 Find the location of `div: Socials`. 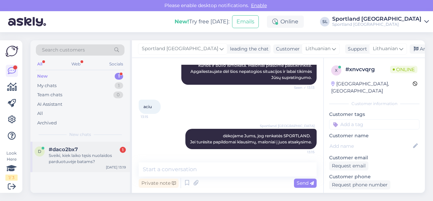

div: Socials is located at coordinates (116, 64).